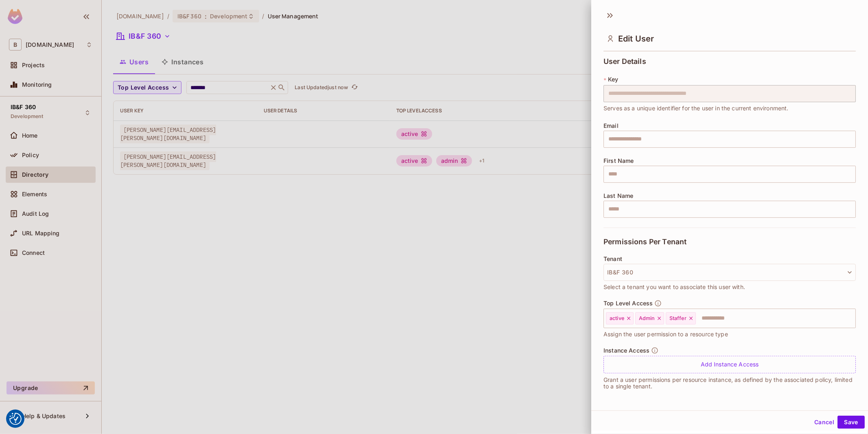 Image resolution: width=868 pixels, height=434 pixels. I want to click on button: Cancel, so click(824, 422).